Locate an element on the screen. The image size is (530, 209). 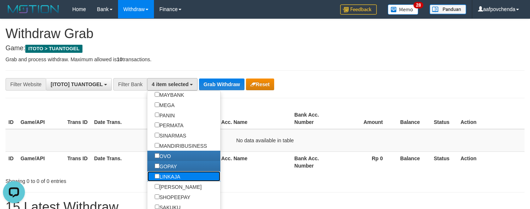
input: OVO is located at coordinates (157, 155).